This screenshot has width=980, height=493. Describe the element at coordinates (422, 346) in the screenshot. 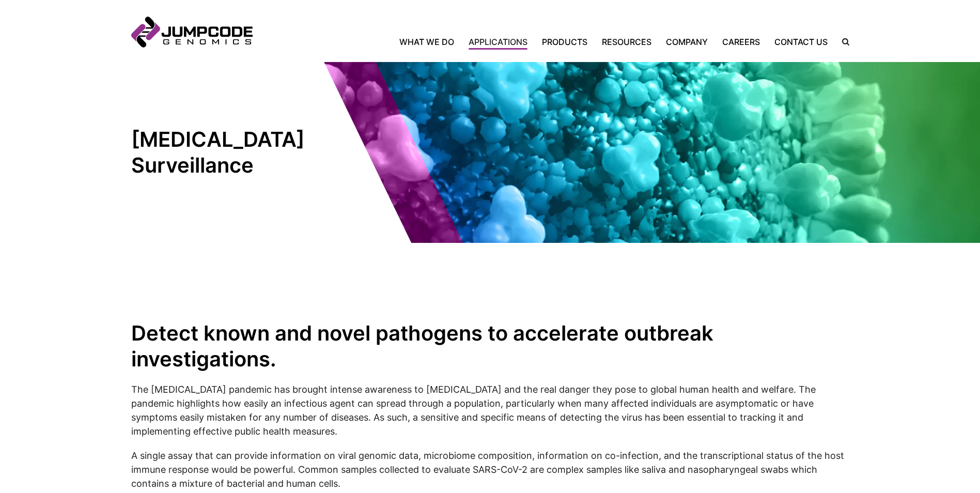

I see `strong: Detect known and novel pathogens to accelerate outbreak investigations.` at that location.